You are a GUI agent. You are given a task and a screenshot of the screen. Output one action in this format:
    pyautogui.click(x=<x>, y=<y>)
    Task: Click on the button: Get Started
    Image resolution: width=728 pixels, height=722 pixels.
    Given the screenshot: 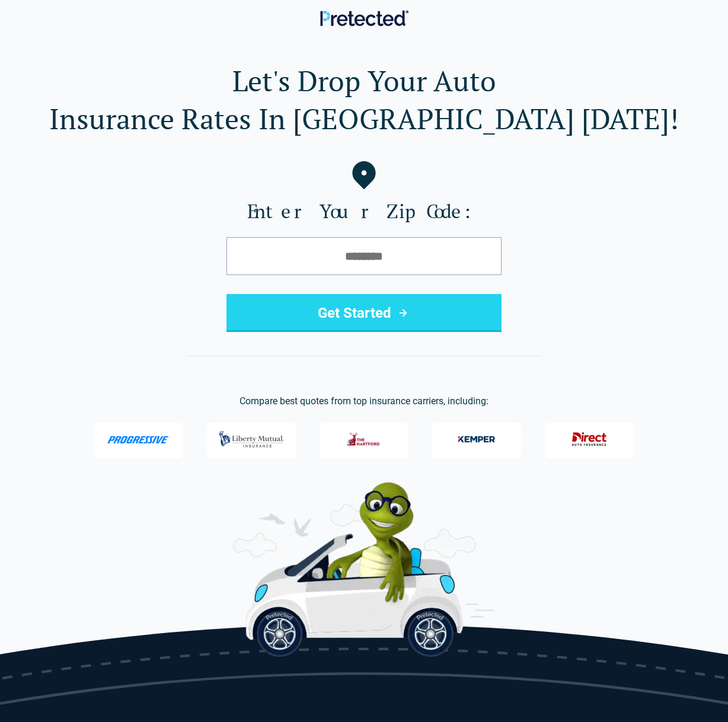 What is the action you would take?
    pyautogui.click(x=364, y=313)
    